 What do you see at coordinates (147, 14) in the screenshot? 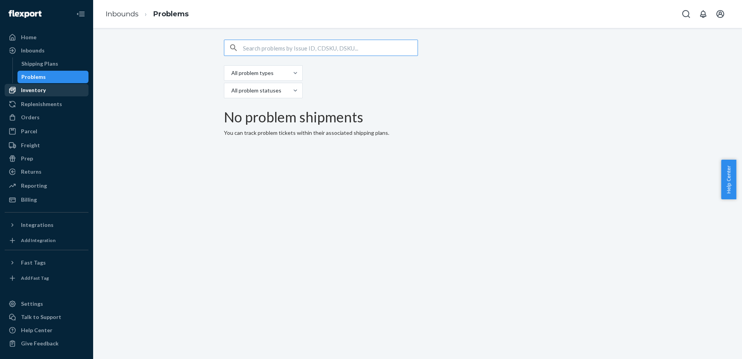
I see `ol: breadcrumbs` at bounding box center [147, 14].